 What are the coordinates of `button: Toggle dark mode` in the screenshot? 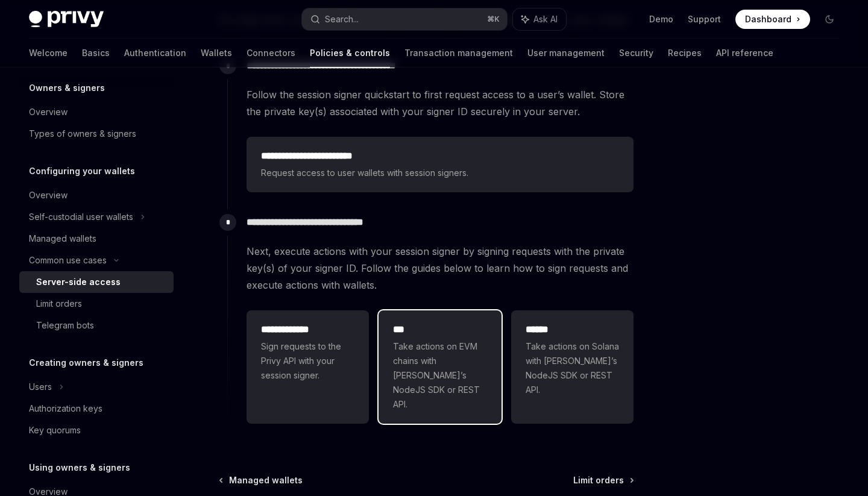 It's located at (829, 19).